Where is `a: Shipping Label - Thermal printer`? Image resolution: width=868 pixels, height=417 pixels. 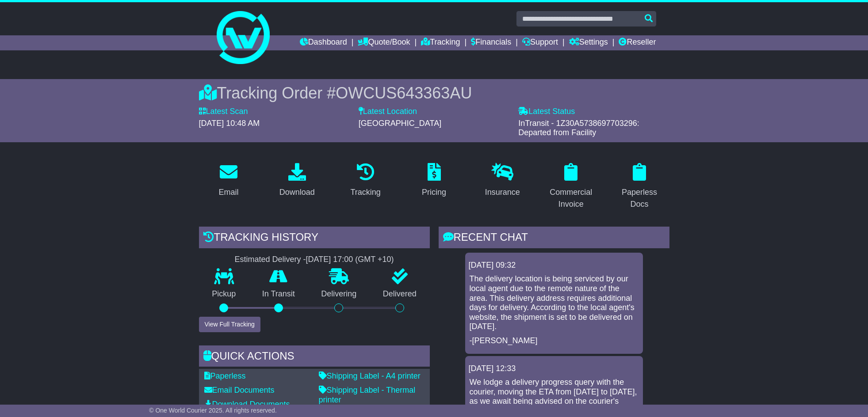 a: Shipping Label - Thermal printer is located at coordinates (367, 395).